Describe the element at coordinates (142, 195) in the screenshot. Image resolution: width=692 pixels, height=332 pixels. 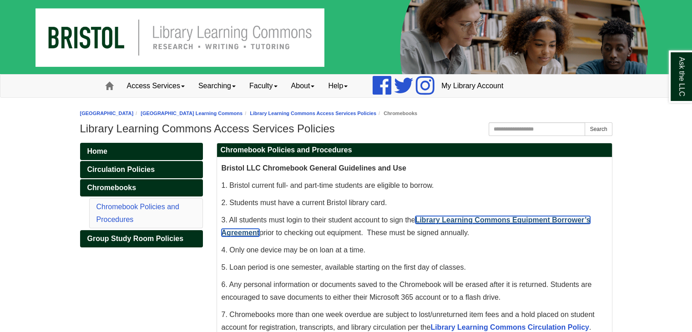
I see `div: Guide Pages` at that location.